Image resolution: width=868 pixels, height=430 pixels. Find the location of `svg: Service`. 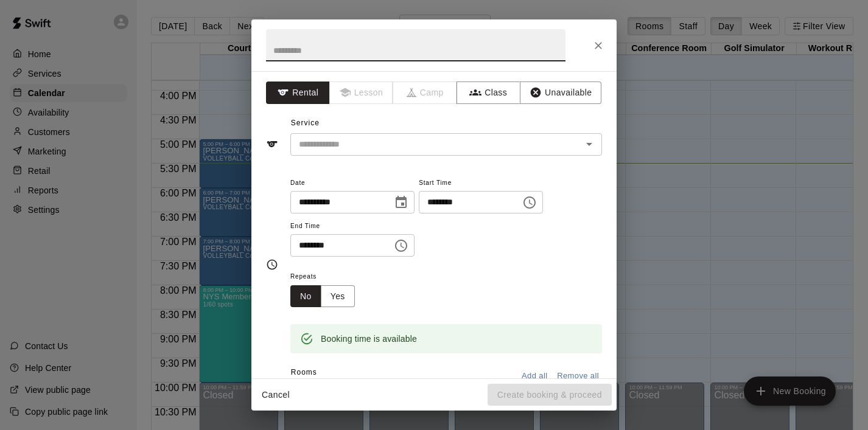

svg: Service is located at coordinates (272, 144).